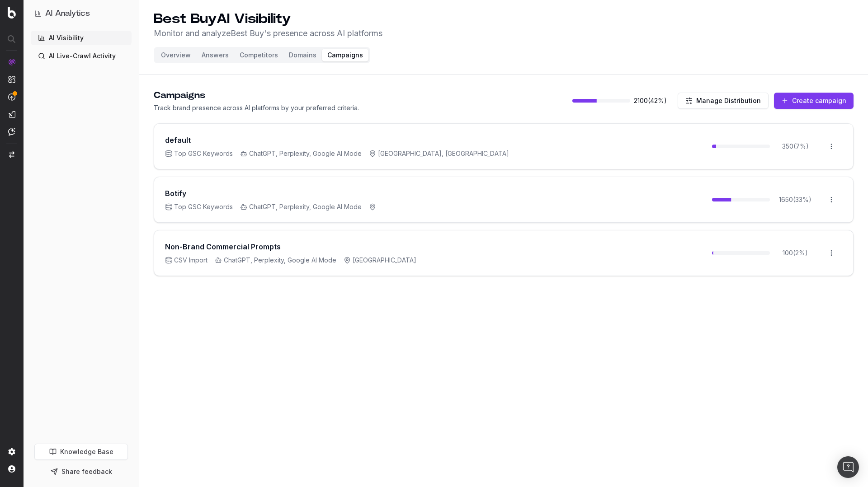 The height and width of the screenshot is (487, 868). Describe the element at coordinates (795, 147) in the screenshot. I see `span: 350 ( 7 %)` at that location.